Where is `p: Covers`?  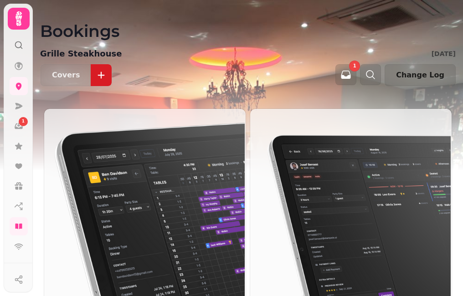 p: Covers is located at coordinates (66, 75).